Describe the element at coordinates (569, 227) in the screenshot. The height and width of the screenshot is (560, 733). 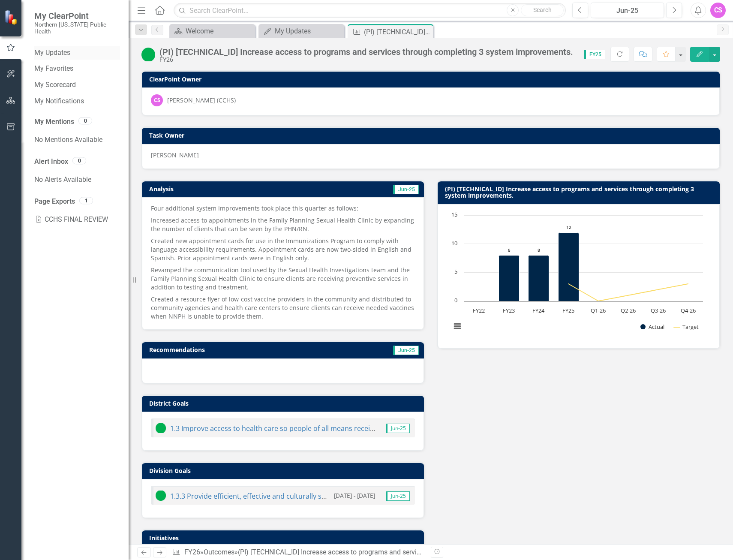
I see `text: 12` at that location.